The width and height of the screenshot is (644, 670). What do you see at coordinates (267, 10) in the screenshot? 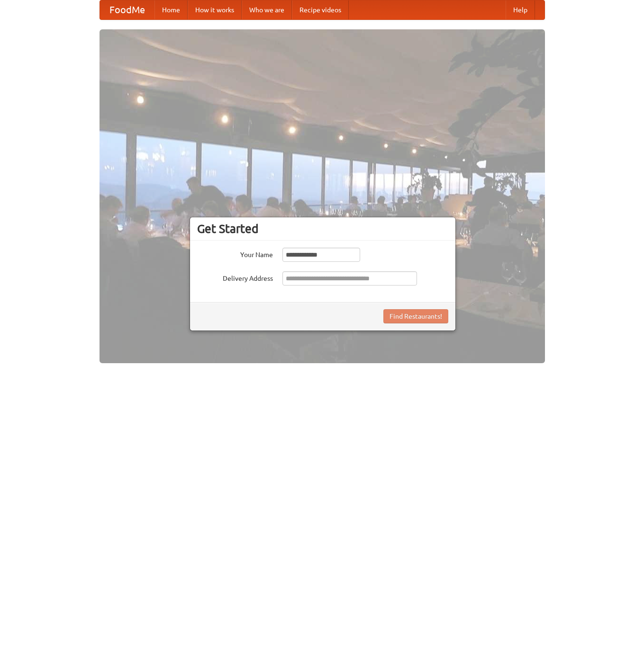
I see `a: Who we are` at bounding box center [267, 10].